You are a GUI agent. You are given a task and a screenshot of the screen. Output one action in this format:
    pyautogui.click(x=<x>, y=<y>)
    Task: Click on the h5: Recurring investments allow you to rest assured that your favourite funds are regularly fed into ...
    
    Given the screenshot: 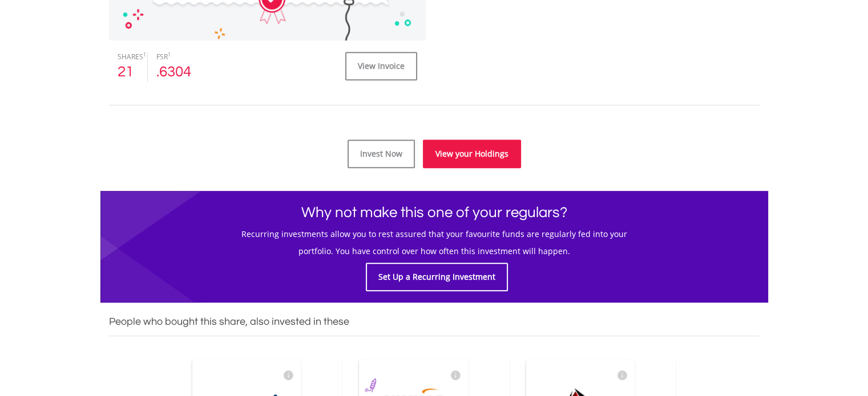 What is the action you would take?
    pyautogui.click(x=434, y=235)
    